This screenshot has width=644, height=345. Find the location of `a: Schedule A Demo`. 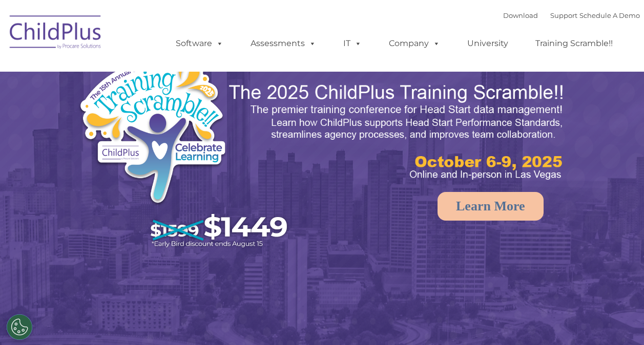

a: Schedule A Demo is located at coordinates (610, 16).